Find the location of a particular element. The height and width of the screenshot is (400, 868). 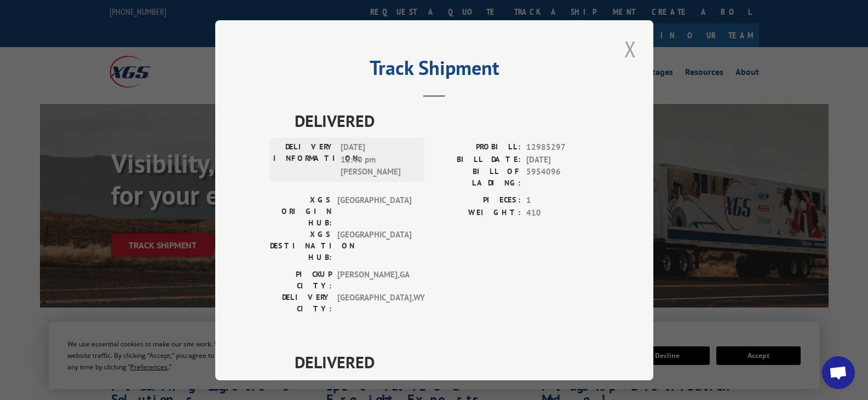

label: BILL OF LADING: is located at coordinates (478, 177).